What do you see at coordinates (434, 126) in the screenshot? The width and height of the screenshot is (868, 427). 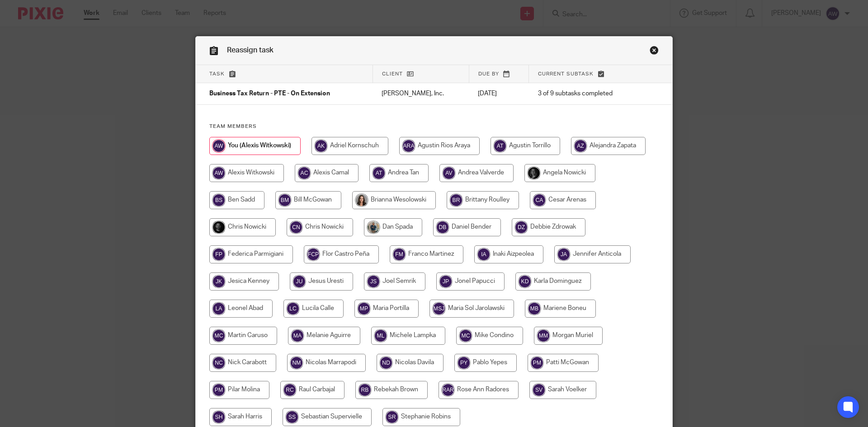 I see `h4: Team members` at bounding box center [434, 126].